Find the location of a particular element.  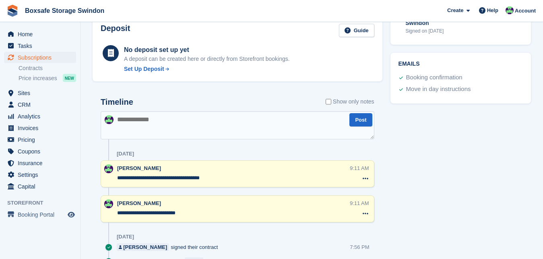

span: Storefront is located at coordinates (43, 203).